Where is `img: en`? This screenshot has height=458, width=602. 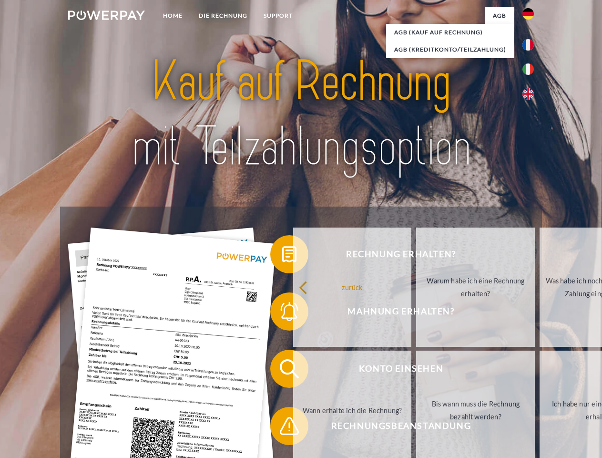
img: en is located at coordinates (528, 94).